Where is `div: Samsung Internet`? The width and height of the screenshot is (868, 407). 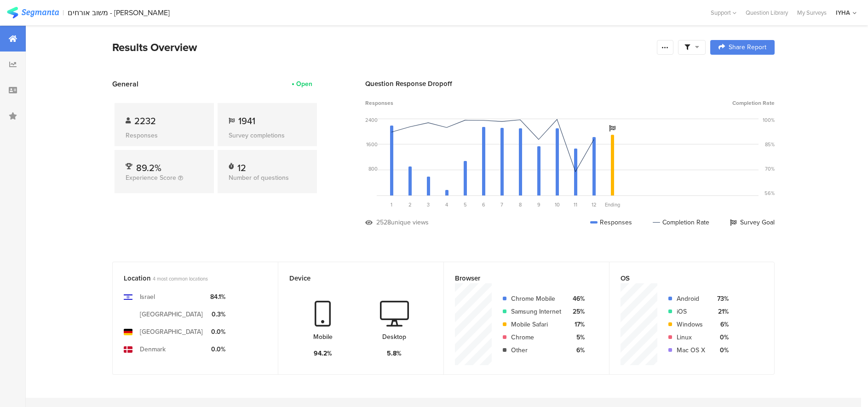 div: Samsung Internet is located at coordinates (536, 311).